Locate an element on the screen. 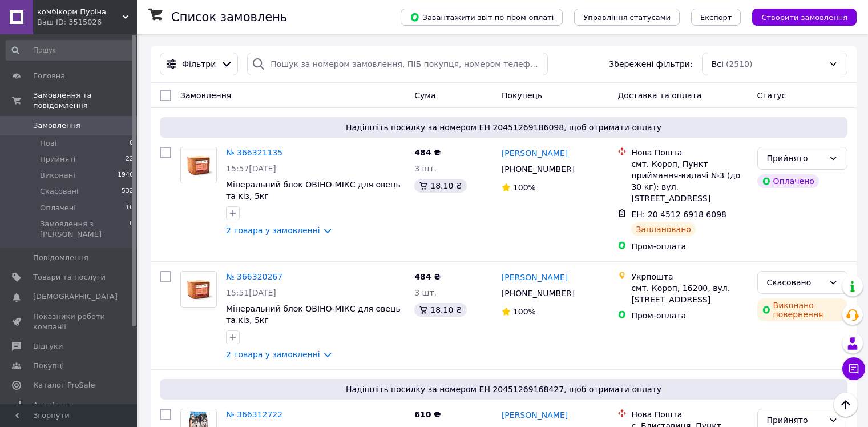 This screenshot has height=427, width=868. span: Управління статусами is located at coordinates (627, 17).